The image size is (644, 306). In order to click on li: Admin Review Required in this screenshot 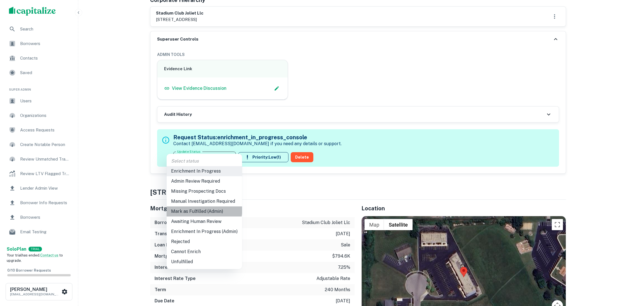, I will do `click(204, 182)`.